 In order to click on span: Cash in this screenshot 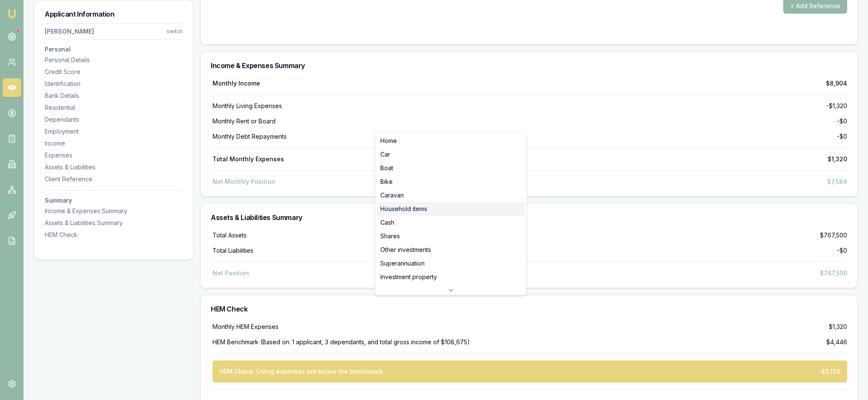, I will do `click(388, 223)`.